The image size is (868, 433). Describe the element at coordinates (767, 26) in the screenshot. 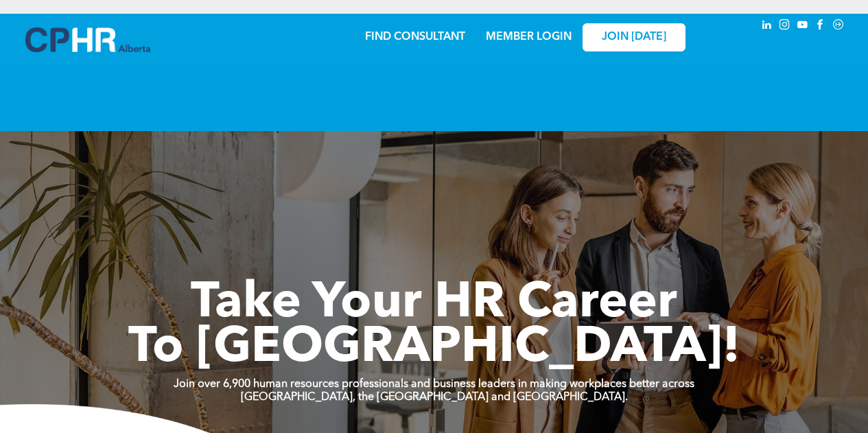

I see `a: linkedin` at that location.